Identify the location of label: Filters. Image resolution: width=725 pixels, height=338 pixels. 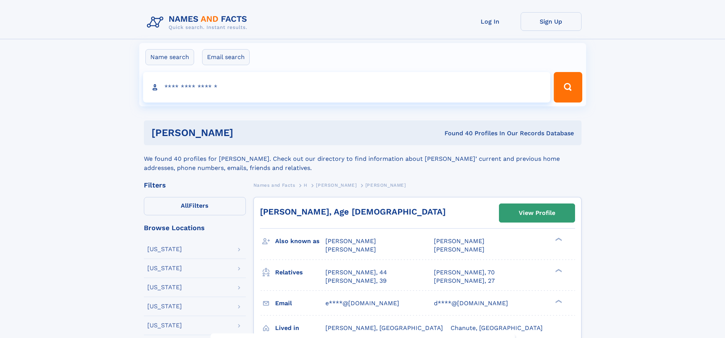
(195, 206).